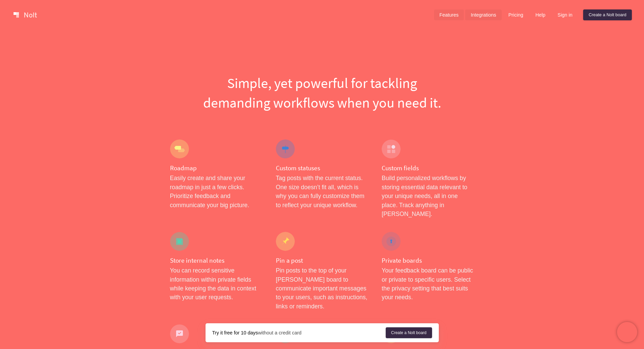 This screenshot has width=644, height=349. What do you see at coordinates (565, 15) in the screenshot?
I see `a: Sign in` at bounding box center [565, 15].